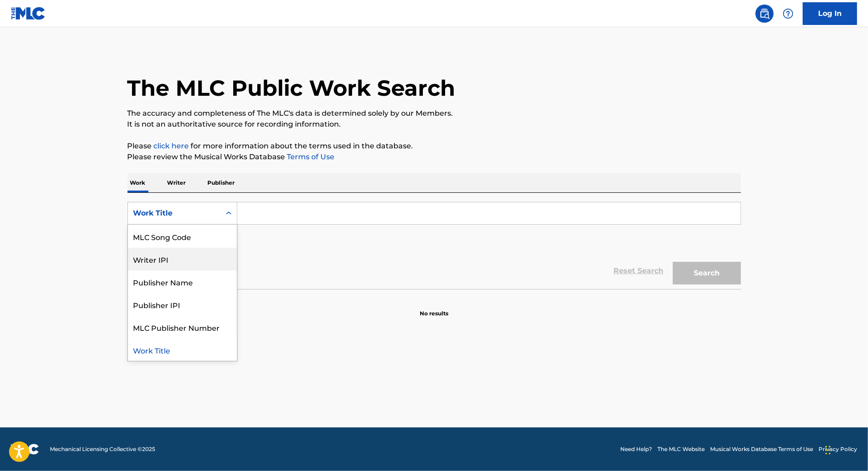 The height and width of the screenshot is (471, 868). What do you see at coordinates (102, 449) in the screenshot?
I see `span: Mechanical Licensing Collective © 2025` at bounding box center [102, 449].